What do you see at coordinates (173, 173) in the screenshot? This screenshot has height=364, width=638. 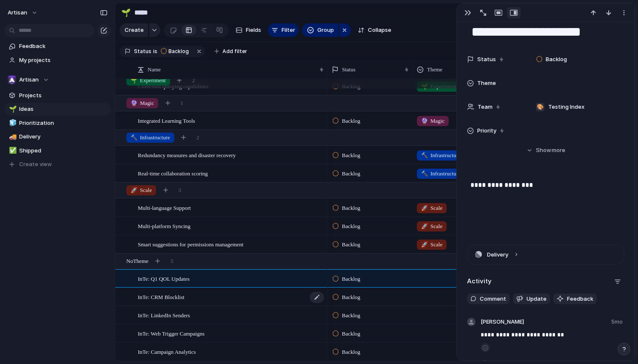 I see `span: Real-time collaboration scoring` at bounding box center [173, 173].